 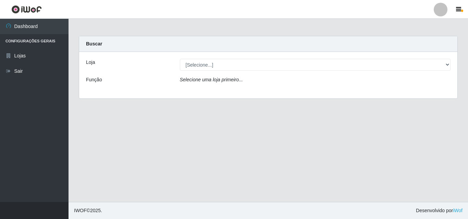 What do you see at coordinates (26, 9) in the screenshot?
I see `img: CoreUI Logo` at bounding box center [26, 9].